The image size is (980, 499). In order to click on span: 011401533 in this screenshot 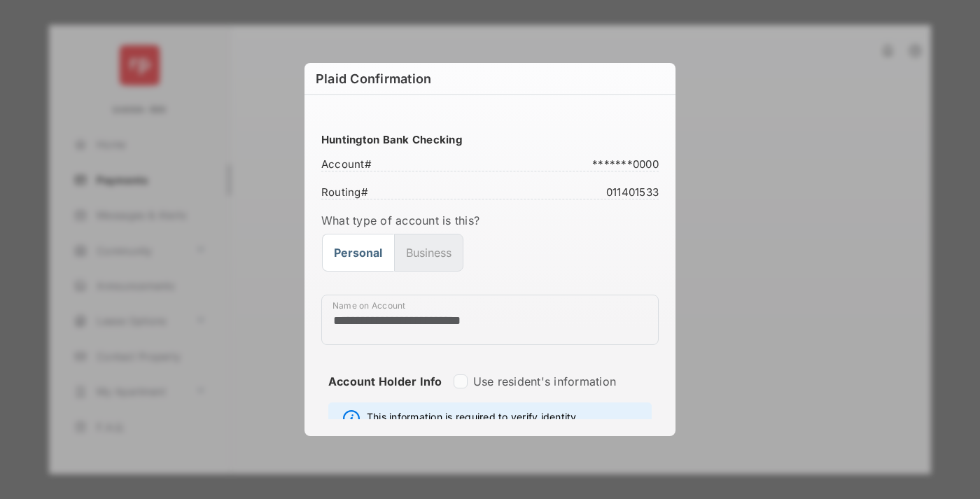, I will do `click(630, 190)`.